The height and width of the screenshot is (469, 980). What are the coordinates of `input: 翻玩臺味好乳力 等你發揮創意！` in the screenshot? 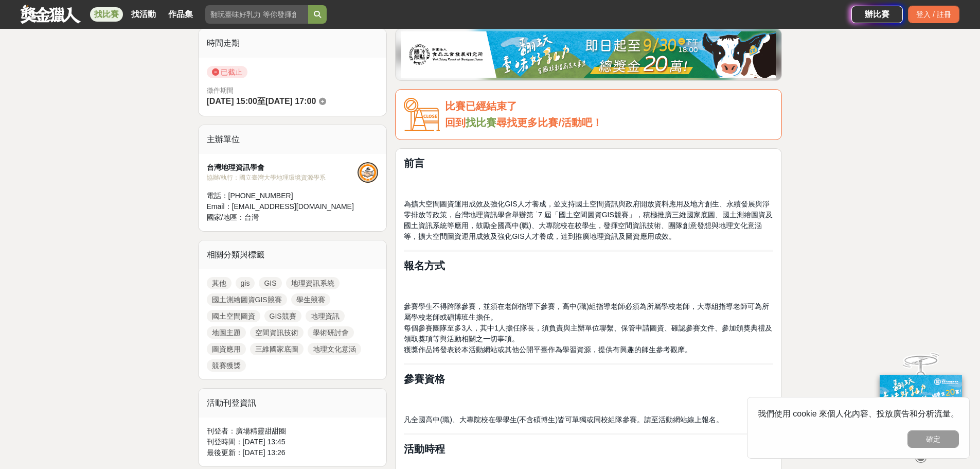 It's located at (257, 14).